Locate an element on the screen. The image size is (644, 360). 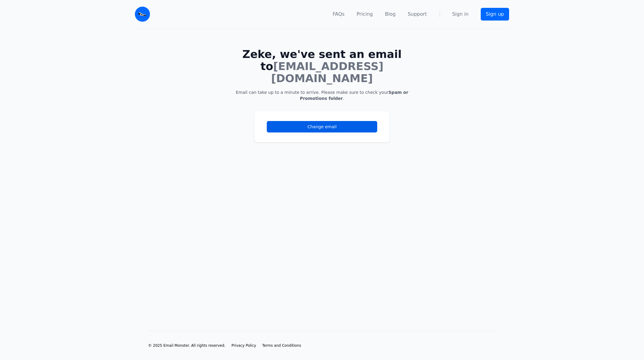
b: Spam or Promotions folder is located at coordinates (354, 95).